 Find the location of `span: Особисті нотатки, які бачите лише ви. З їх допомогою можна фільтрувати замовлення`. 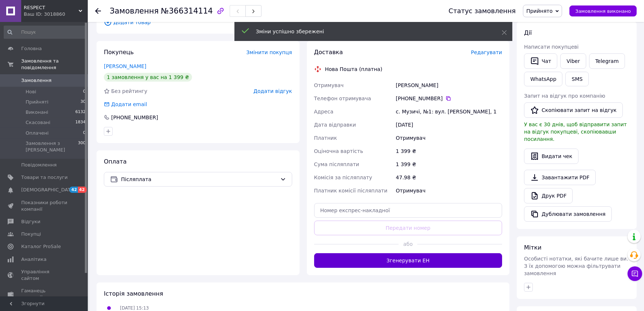

span: Особисті нотатки, які бачите лише ви. З їх допомогою можна фільтрувати замовлення is located at coordinates (576, 266).